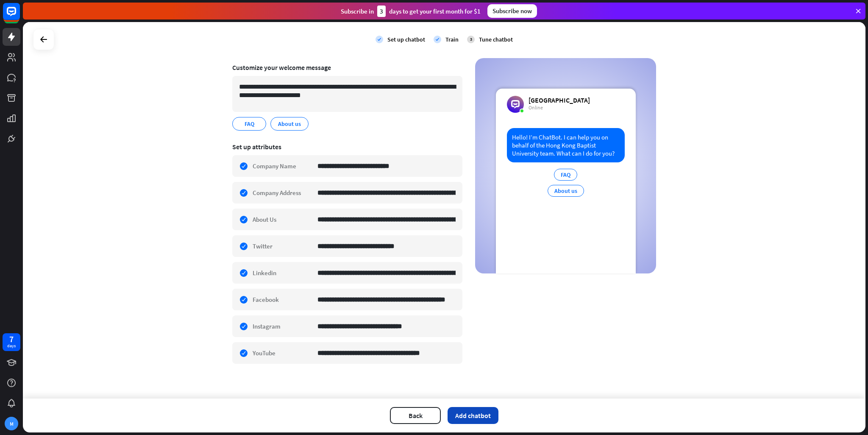  Describe the element at coordinates (347, 147) in the screenshot. I see `div: Set up attributes` at that location.